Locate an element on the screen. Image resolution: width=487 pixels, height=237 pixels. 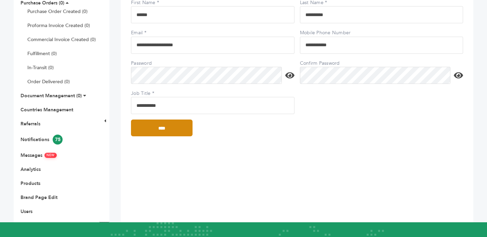
a: MessagesNEW is located at coordinates (39, 155).